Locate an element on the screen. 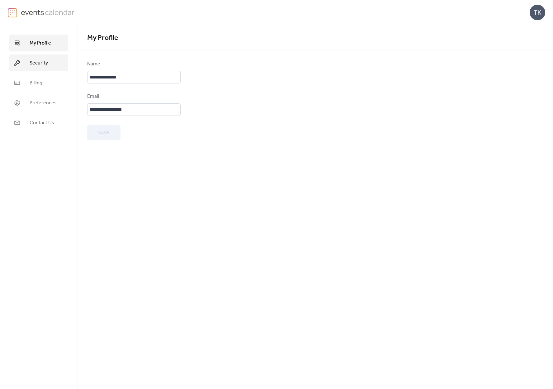 This screenshot has height=389, width=553. span: Billing is located at coordinates (36, 83).